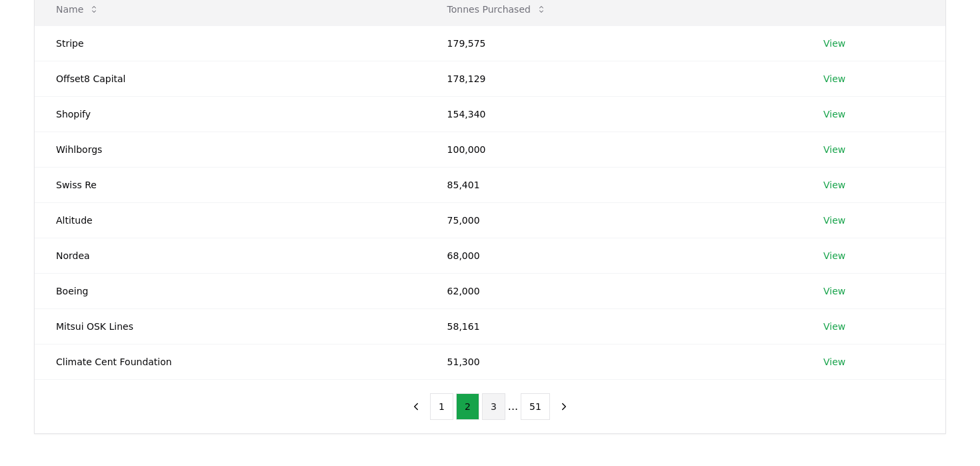  Describe the element at coordinates (614, 361) in the screenshot. I see `td: 51,300` at that location.